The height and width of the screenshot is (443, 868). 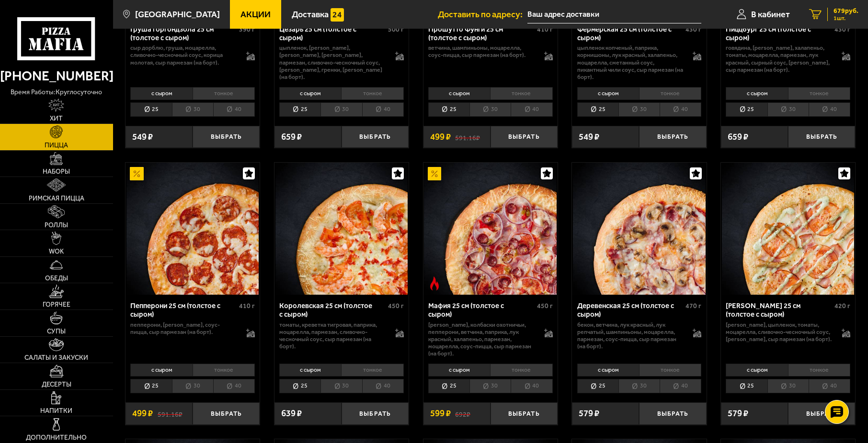 What do you see at coordinates (614, 15) in the screenshot?
I see `span: улица Стахановцев, 17` at bounding box center [614, 15].